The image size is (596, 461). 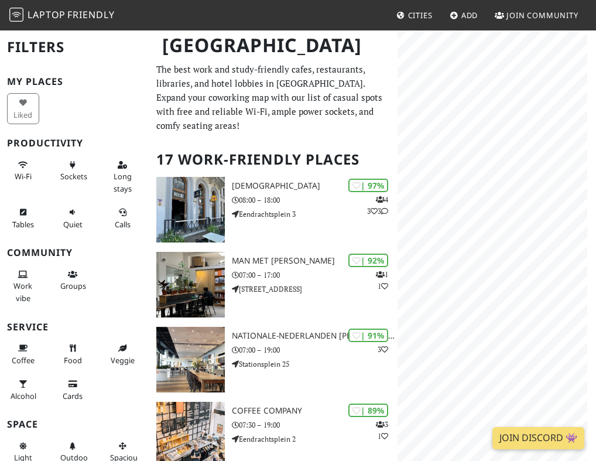 I want to click on button: Long stays, so click(x=122, y=176).